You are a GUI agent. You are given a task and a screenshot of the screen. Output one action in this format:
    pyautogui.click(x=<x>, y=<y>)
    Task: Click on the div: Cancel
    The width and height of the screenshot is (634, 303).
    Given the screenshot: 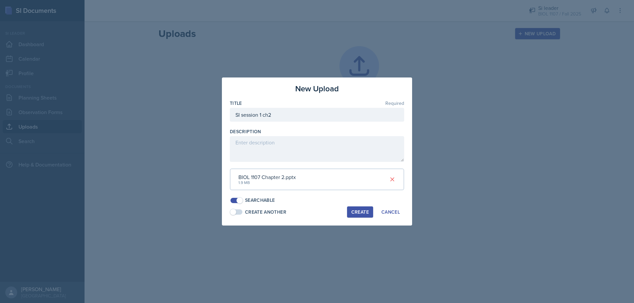 What is the action you would take?
    pyautogui.click(x=390, y=212)
    